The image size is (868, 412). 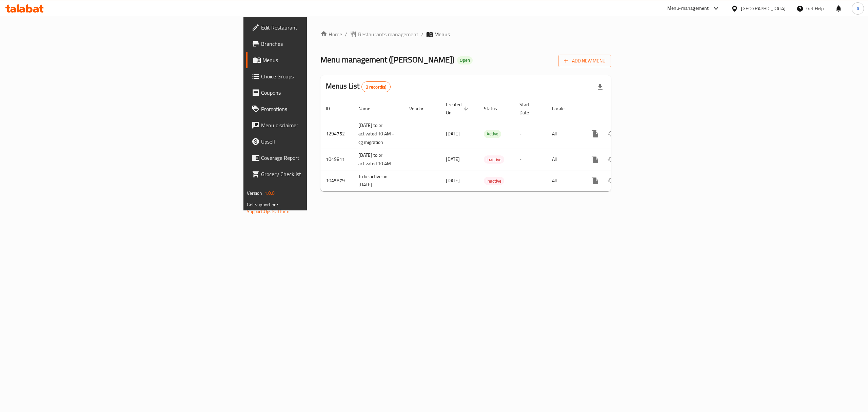 I want to click on span: Coverage Report, so click(x=322, y=158).